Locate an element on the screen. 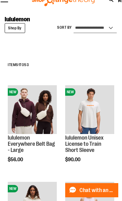 The width and height of the screenshot is (122, 201). a: lululemon Unisex License to Train Short SleeveNEW is located at coordinates (89, 110).